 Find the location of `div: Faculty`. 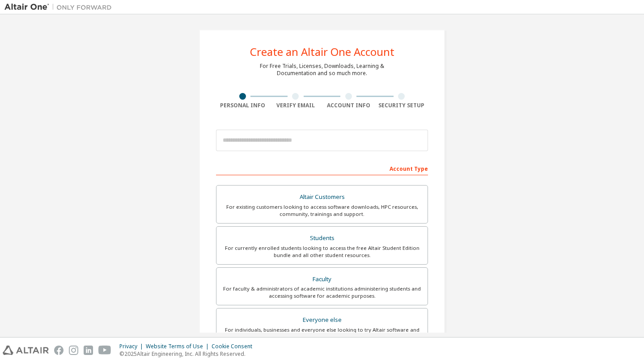

div: Faculty is located at coordinates (322, 280).